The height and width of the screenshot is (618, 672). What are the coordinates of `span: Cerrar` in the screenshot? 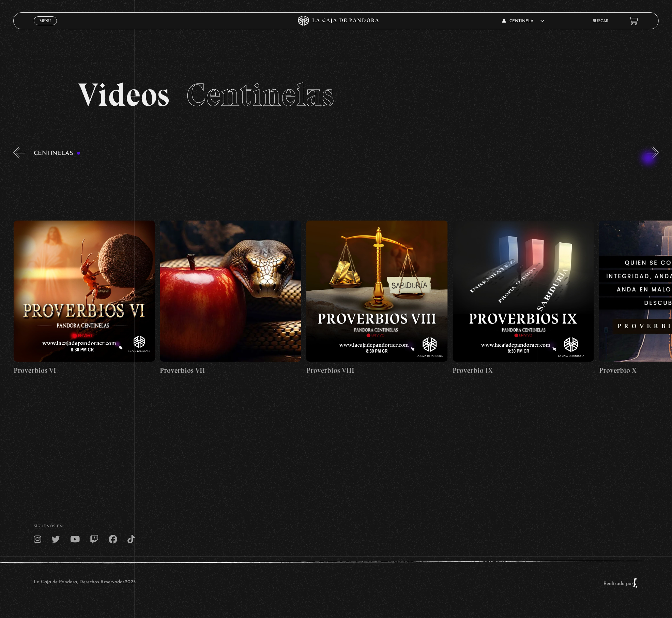 It's located at (45, 27).